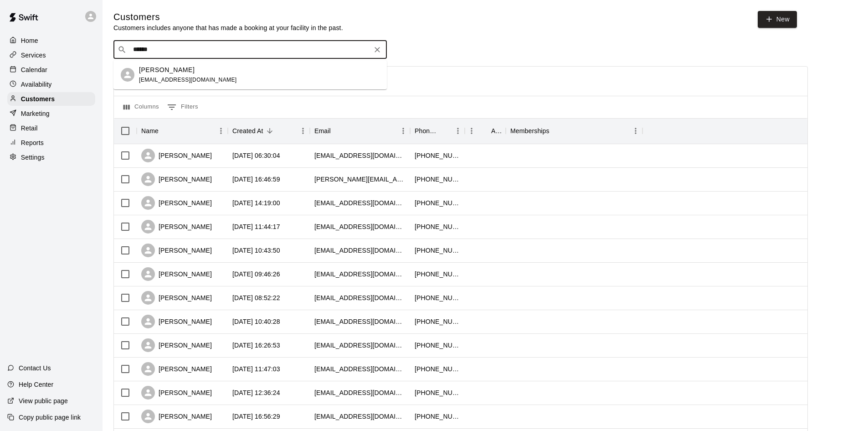  I want to click on div: +16072676161, so click(437, 156).